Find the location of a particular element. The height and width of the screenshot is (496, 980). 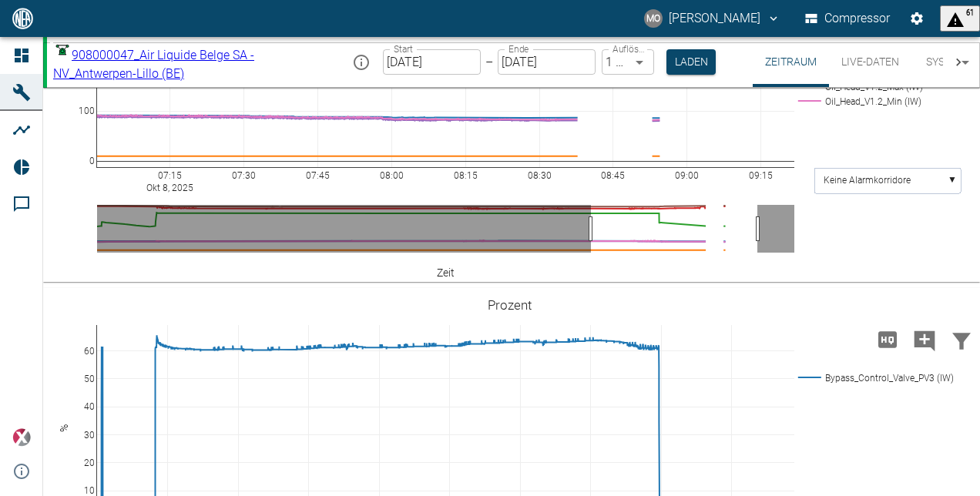

button: Compressor is located at coordinates (848, 19).